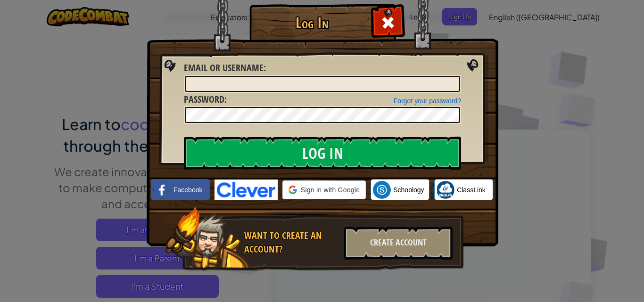 The image size is (644, 302). Describe the element at coordinates (312, 23) in the screenshot. I see `h1: Log In` at that location.